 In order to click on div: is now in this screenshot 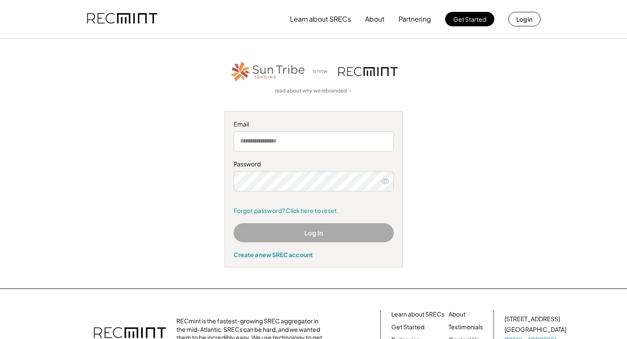, I will do `click(322, 71)`.